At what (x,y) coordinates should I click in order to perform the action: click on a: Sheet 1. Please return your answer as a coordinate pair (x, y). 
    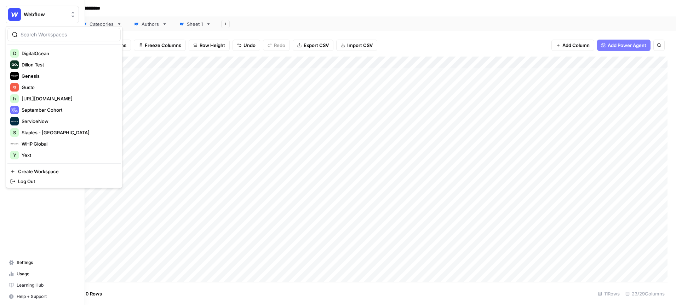
    Looking at the image, I should click on (195, 24).